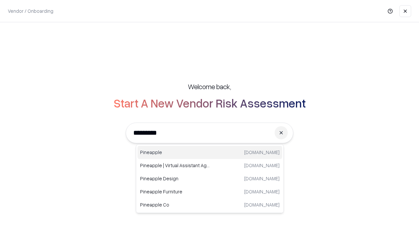  Describe the element at coordinates (175, 165) in the screenshot. I see `p: Pineapple | Virtual Assistant Agency` at that location.